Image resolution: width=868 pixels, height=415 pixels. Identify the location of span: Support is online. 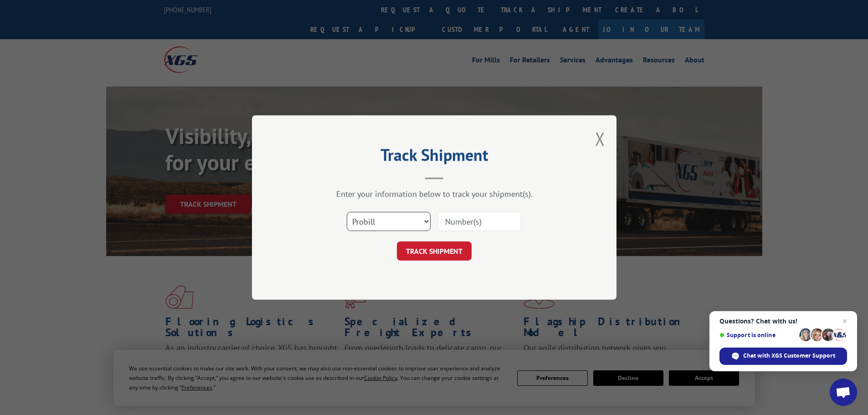
(758, 335).